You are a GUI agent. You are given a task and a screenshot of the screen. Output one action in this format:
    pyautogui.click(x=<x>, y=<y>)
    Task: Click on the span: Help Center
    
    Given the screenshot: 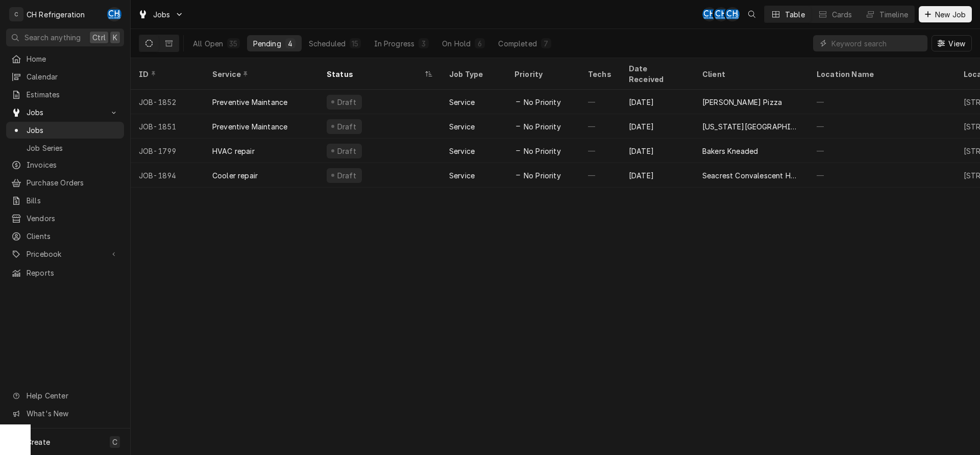 What is the action you would take?
    pyautogui.click(x=72, y=396)
    